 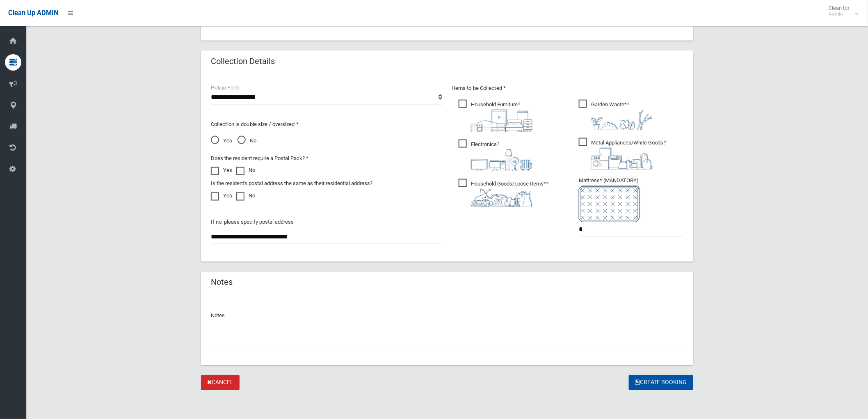 What do you see at coordinates (841, 11) in the screenshot?
I see `span: Clean Up` at bounding box center [841, 11].